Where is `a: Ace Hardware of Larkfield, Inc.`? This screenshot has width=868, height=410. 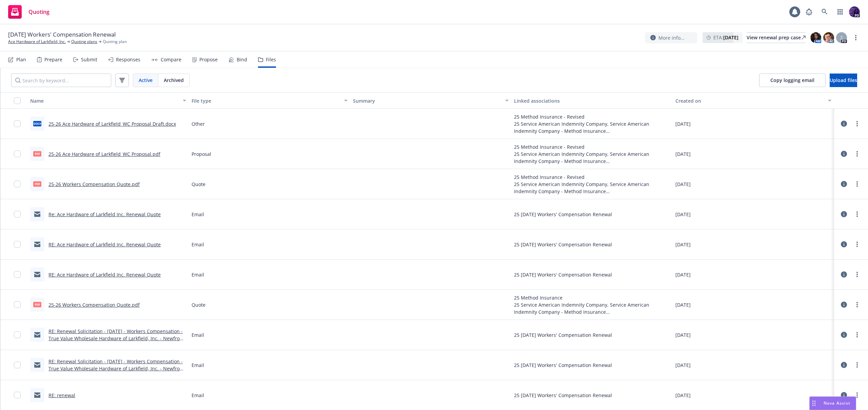 a: Ace Hardware of Larkfield, Inc. is located at coordinates (37, 42).